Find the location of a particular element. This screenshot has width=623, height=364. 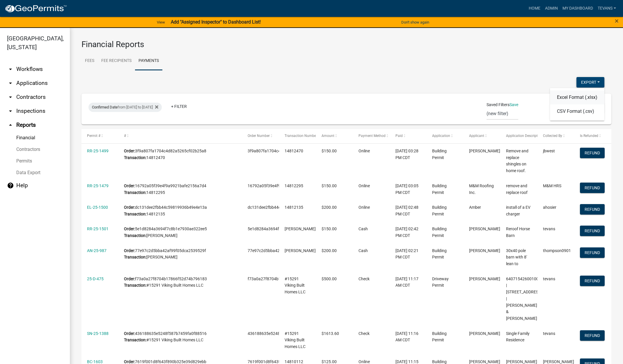

a: Home is located at coordinates (534, 8).